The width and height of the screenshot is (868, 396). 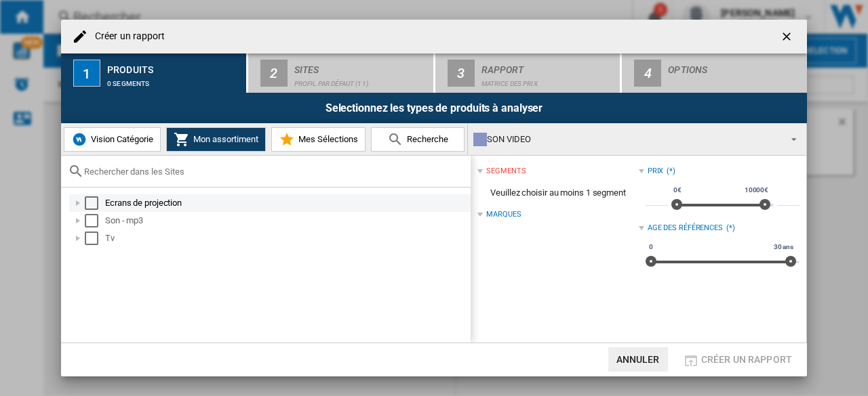 What do you see at coordinates (788, 38) in the screenshot?
I see `ng-md-icon: getI18NText('BUTTONS.CLOSE_DIALOG')` at bounding box center [788, 38].